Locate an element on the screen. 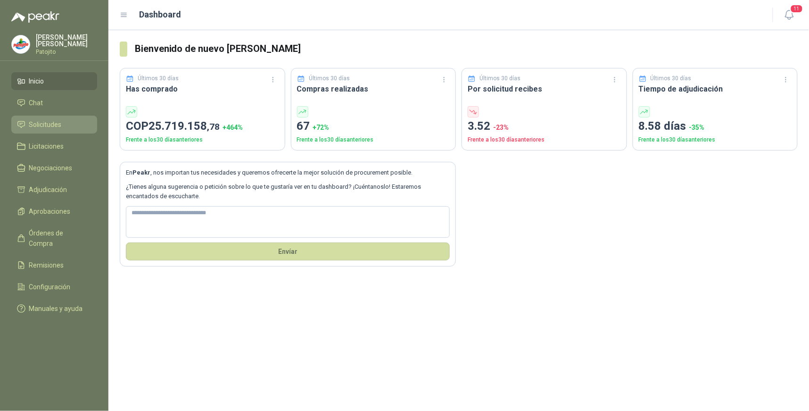 This screenshot has width=809, height=411. a: Solicitudes is located at coordinates (54, 124).